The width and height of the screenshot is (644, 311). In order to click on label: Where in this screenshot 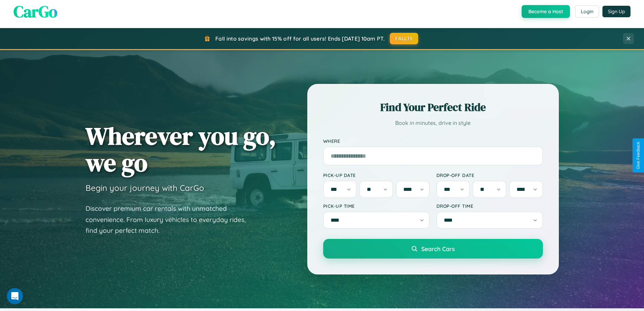, I will do `click(433, 141)`.